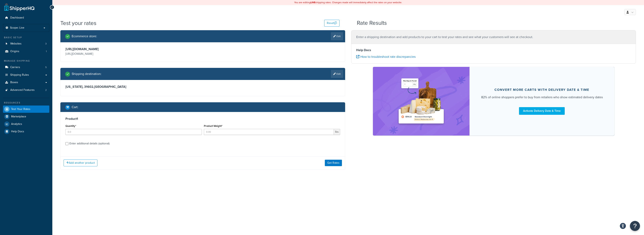 This screenshot has width=644, height=235. What do you see at coordinates (542, 97) in the screenshot?
I see `div: 82% of online shoppers prefer to buy from retailers who show estimated delivery dates` at bounding box center [542, 97].